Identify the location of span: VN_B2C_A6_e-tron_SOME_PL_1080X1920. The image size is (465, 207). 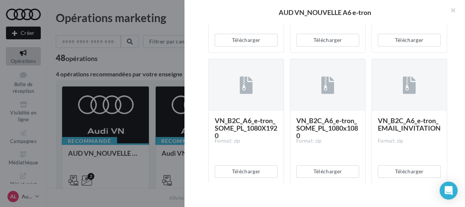
(246, 128).